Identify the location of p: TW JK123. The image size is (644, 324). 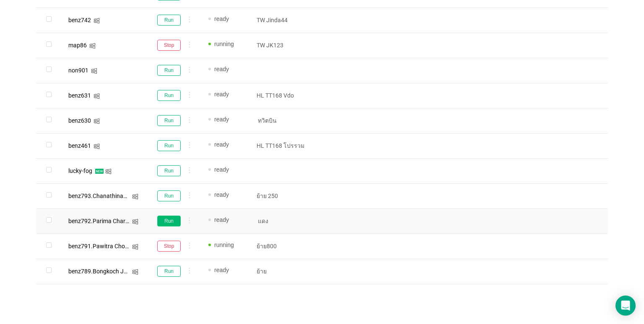
(287, 45).